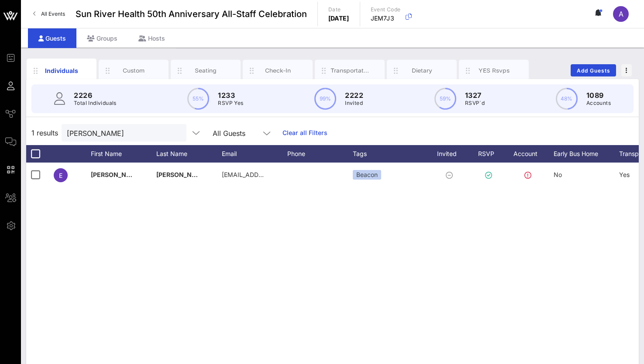 This screenshot has height=364, width=644. Describe the element at coordinates (386, 9) in the screenshot. I see `p: Event Code` at that location.